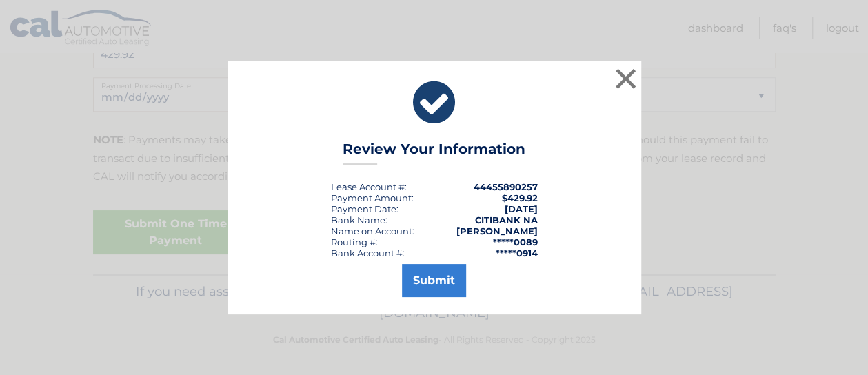 This screenshot has height=375, width=868. What do you see at coordinates (354, 242) in the screenshot?
I see `div: Routing #:` at bounding box center [354, 242].